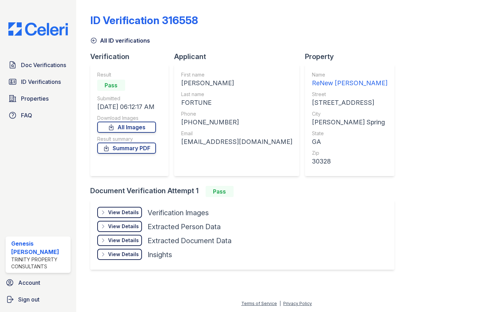  I want to click on div: Insights, so click(160, 255).